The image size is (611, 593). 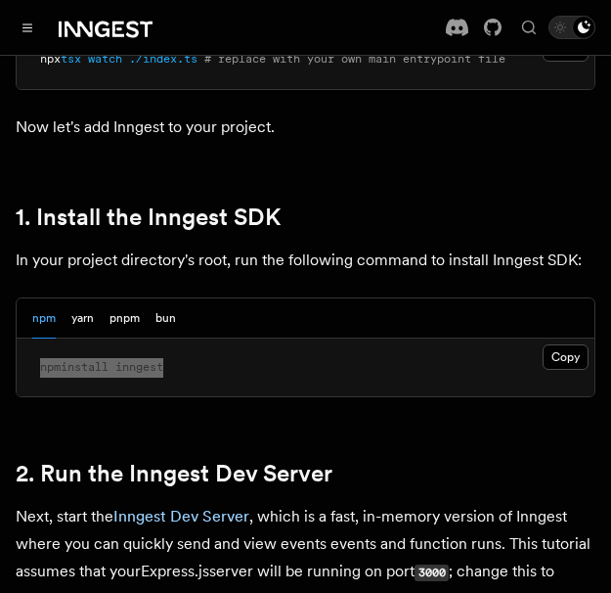 What do you see at coordinates (305, 260) in the screenshot?
I see `p: In your project directory's root, run the following command to install Inngest SDK:` at bounding box center [305, 260].